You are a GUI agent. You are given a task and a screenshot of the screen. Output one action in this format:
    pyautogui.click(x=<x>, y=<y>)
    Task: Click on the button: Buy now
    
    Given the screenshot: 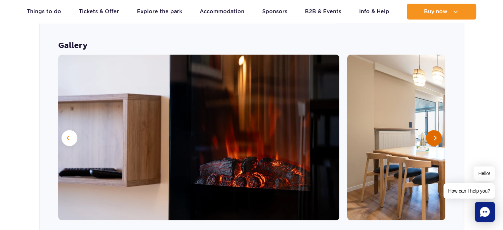 What is the action you would take?
    pyautogui.click(x=442, y=12)
    